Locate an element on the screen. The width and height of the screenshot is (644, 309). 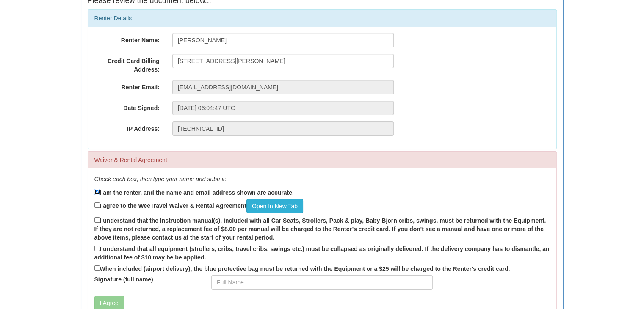
label: I understand that all equipment (strollers, cribs, travel cribs, swings etc.) must be collapsed a... is located at coordinates (322, 253).